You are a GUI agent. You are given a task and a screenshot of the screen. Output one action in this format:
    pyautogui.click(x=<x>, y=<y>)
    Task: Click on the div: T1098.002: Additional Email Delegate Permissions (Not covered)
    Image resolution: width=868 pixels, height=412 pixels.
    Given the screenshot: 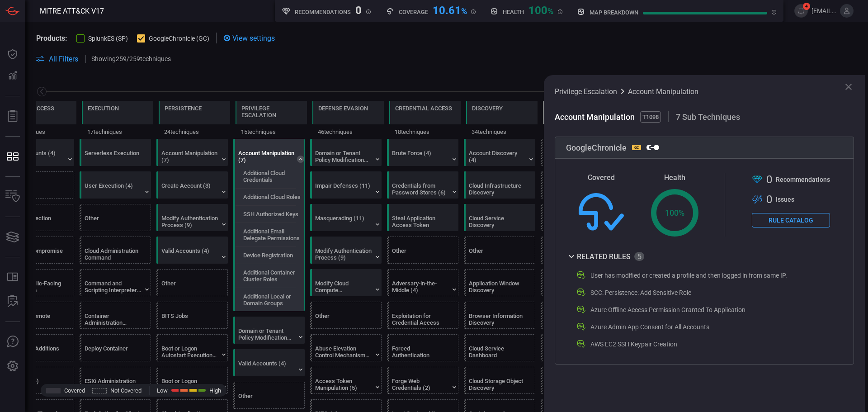 What is the action you would take?
    pyautogui.click(x=271, y=235)
    